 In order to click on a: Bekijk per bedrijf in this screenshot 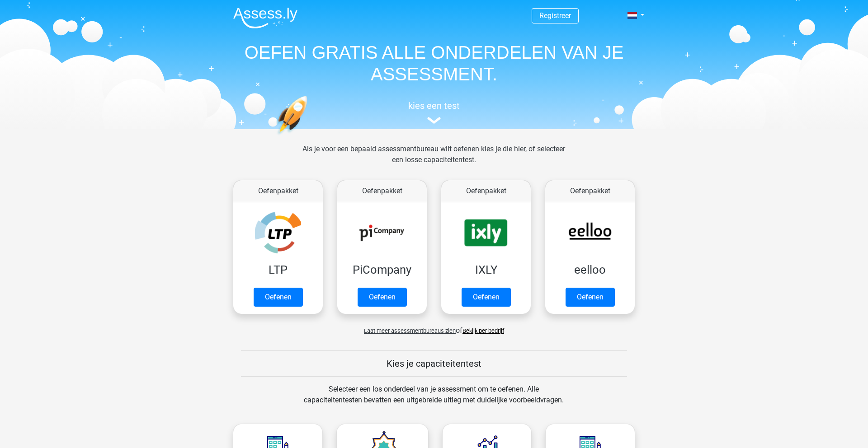, I will do `click(483, 331)`.